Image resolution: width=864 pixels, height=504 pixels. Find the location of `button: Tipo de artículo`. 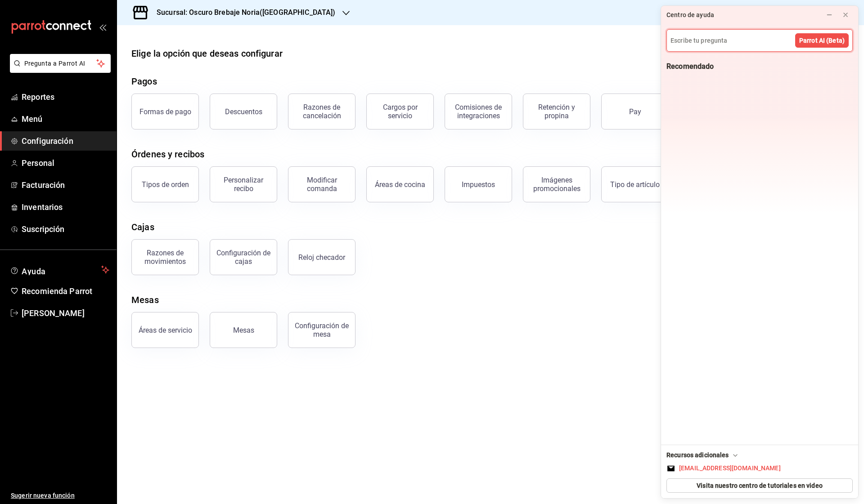

button: Tipo de artículo is located at coordinates (635, 185).